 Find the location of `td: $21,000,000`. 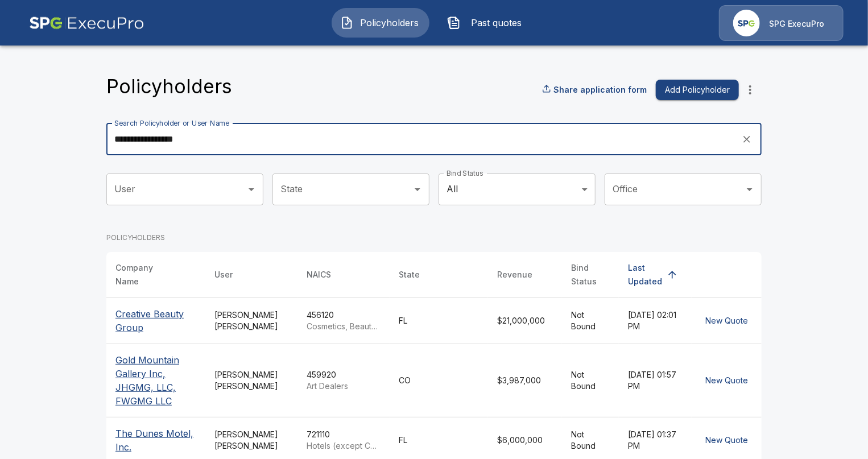

td: $21,000,000 is located at coordinates (525, 321).